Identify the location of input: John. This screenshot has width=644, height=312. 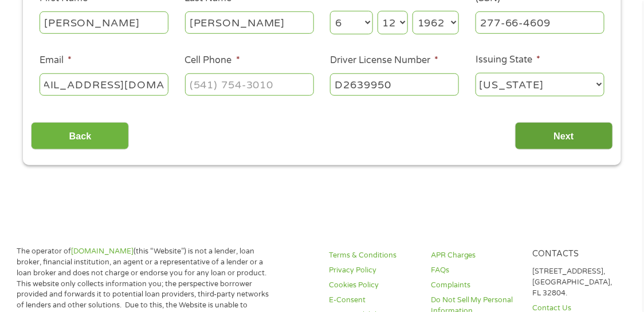
(104, 22).